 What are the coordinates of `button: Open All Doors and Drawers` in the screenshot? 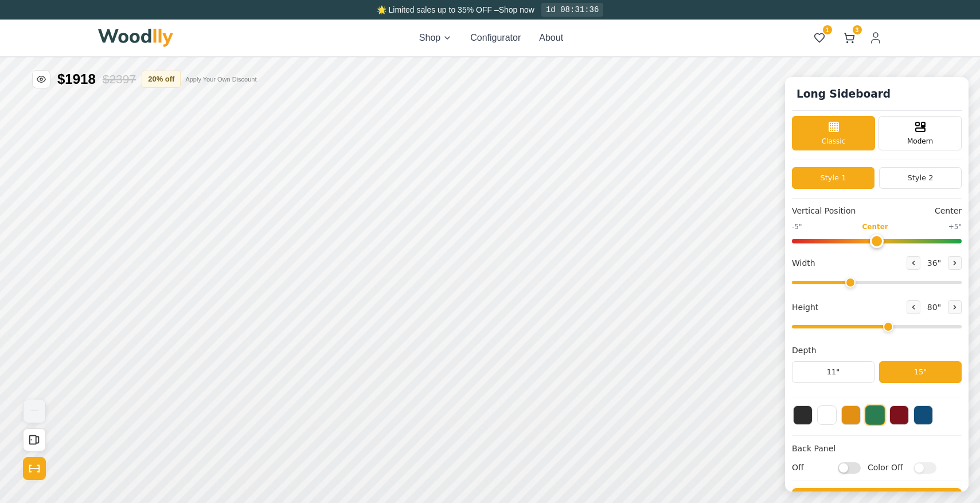 It's located at (34, 440).